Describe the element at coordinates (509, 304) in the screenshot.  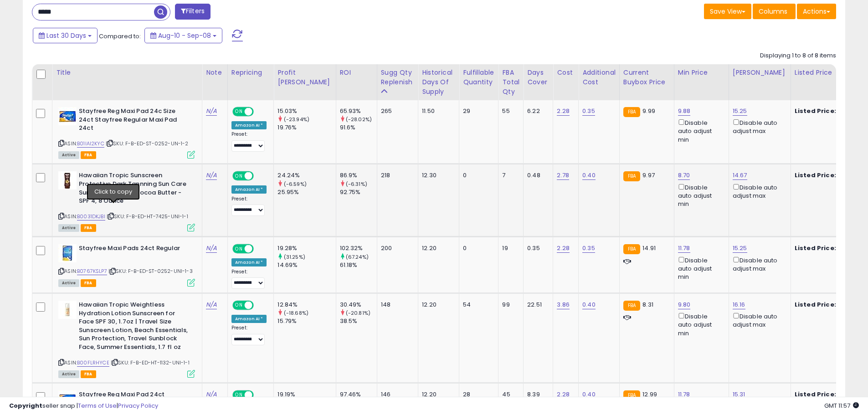
I see `div: 99` at that location.